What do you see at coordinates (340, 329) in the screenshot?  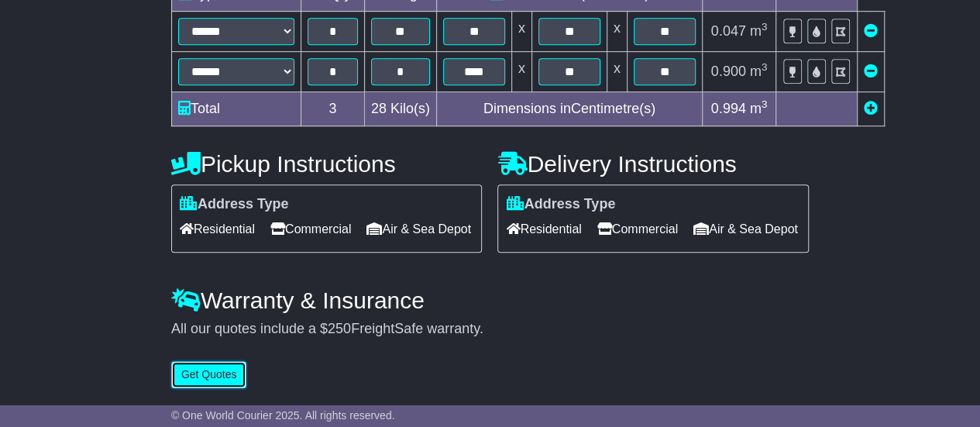 I see `span: 250` at bounding box center [340, 329].